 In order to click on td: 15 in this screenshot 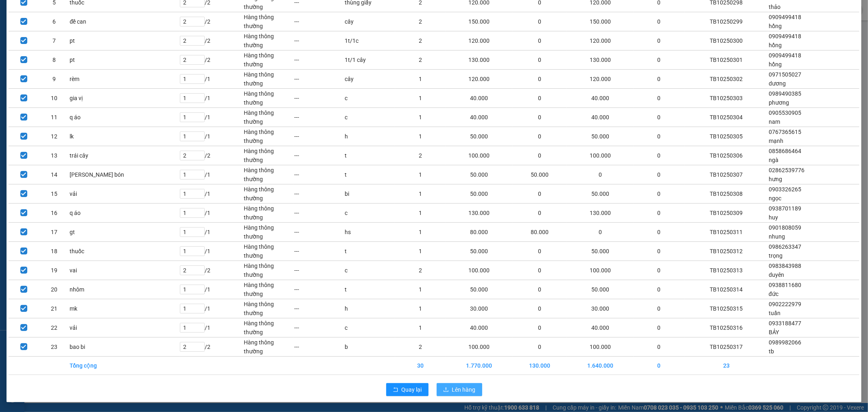, I will do `click(54, 194)`.